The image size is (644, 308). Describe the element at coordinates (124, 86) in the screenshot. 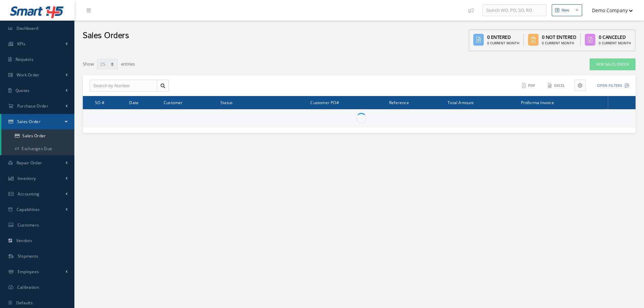

I see `input: Search by Number` at that location.